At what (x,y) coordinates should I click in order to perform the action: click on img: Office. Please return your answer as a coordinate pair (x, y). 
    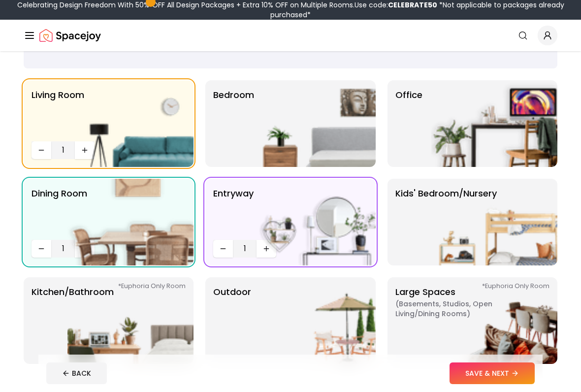
    Looking at the image, I should click on (494, 124).